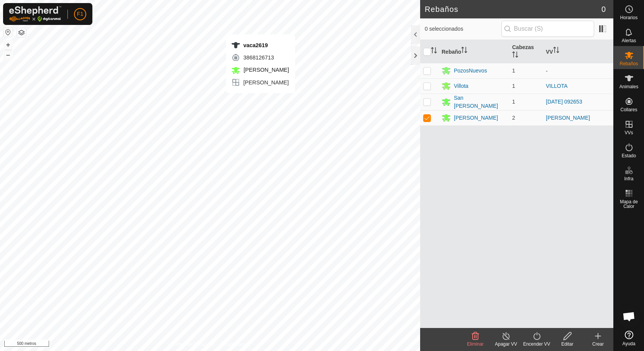  What do you see at coordinates (523, 47) in the screenshot?
I see `font: Cabezas` at bounding box center [523, 47].